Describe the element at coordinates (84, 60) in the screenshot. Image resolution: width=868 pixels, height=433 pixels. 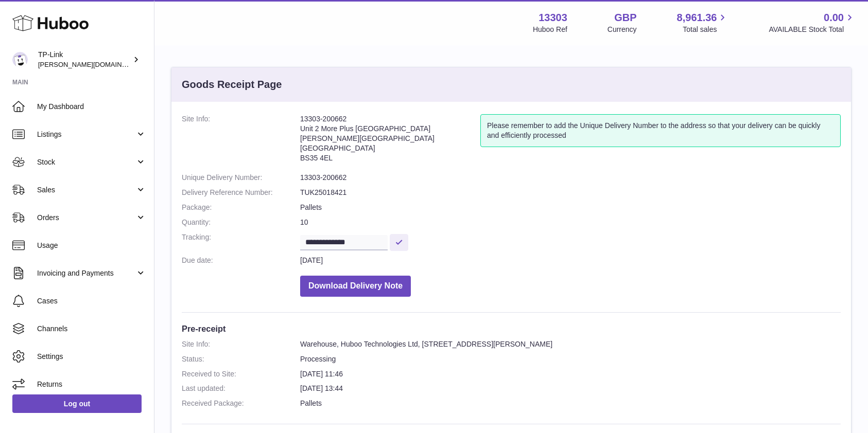
I see `div: TP-Link` at that location.